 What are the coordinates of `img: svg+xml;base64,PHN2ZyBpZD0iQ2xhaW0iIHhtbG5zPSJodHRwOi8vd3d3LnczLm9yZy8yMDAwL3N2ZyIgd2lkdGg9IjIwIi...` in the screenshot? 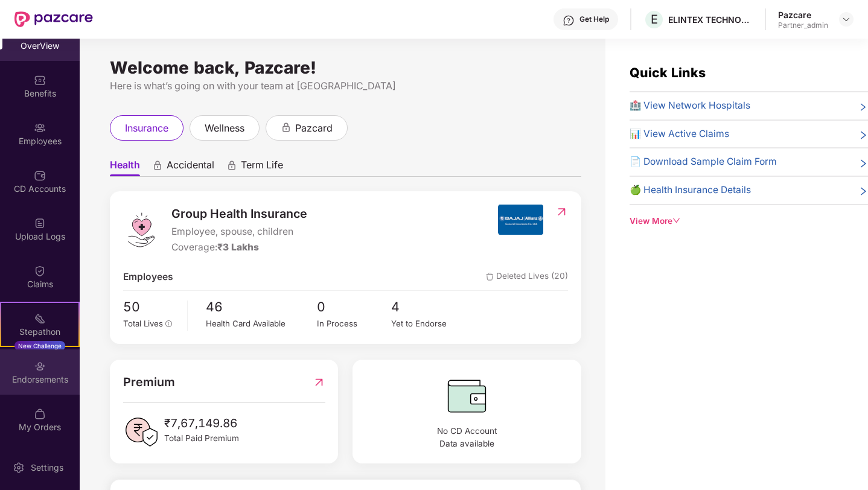 It's located at (40, 271).